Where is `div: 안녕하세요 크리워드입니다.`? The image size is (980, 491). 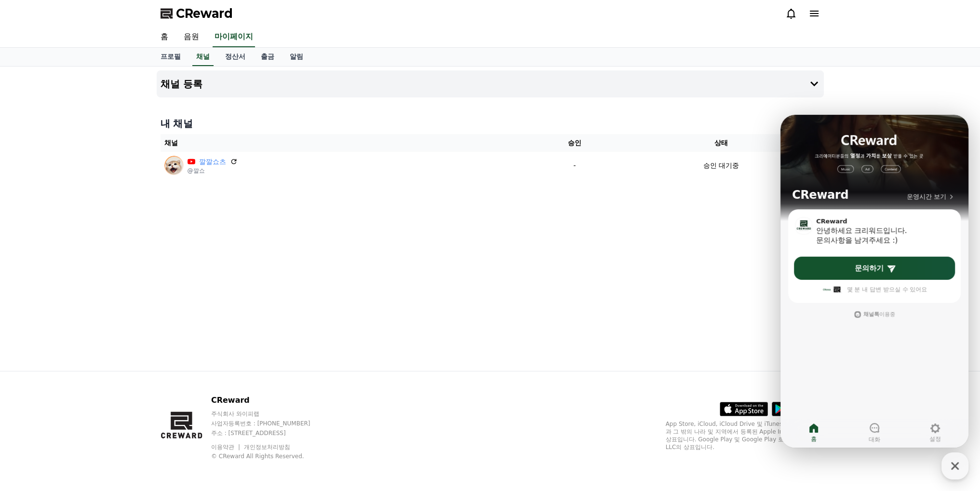 div: 안녕하세요 크리워드입니다. is located at coordinates (96, 116).